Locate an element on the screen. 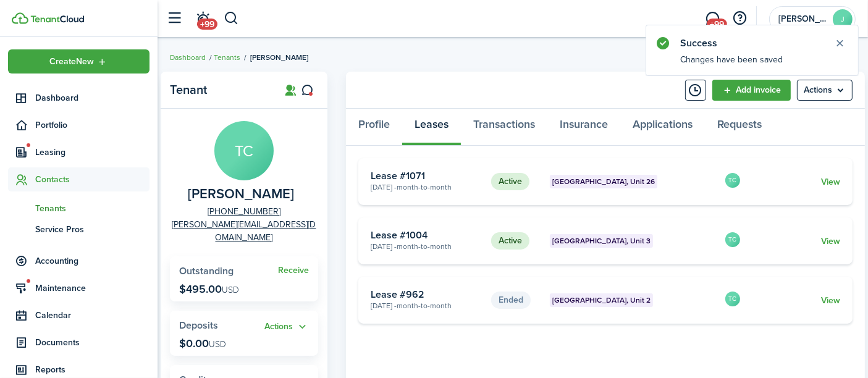 This screenshot has width=868, height=378. button: Timeline is located at coordinates (696, 90).